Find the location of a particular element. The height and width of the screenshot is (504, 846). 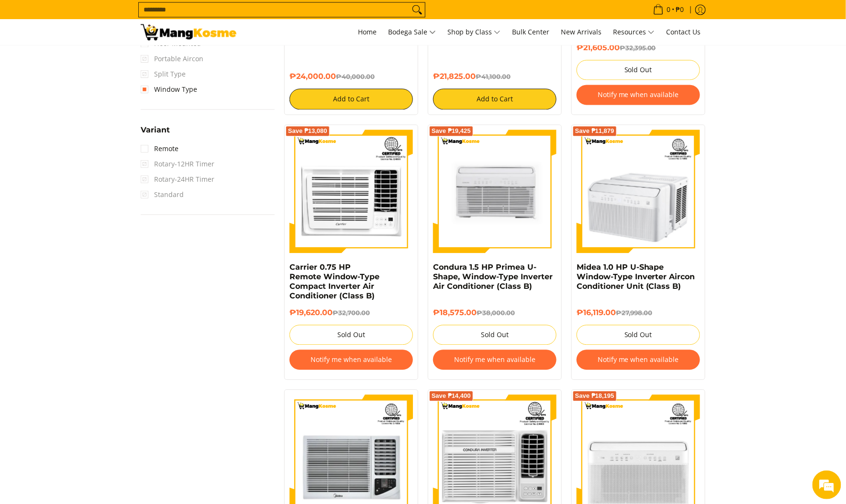

h6: ₱21,605.00 is located at coordinates (638, 48).